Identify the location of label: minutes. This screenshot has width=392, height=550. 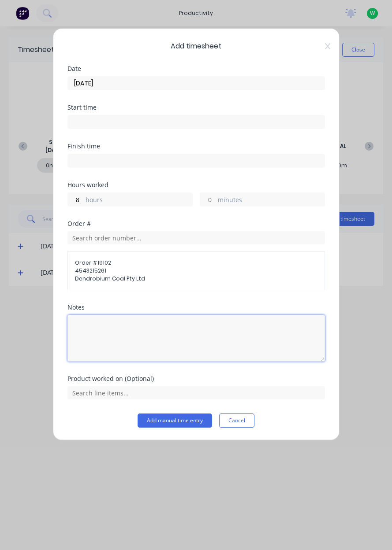
(271, 201).